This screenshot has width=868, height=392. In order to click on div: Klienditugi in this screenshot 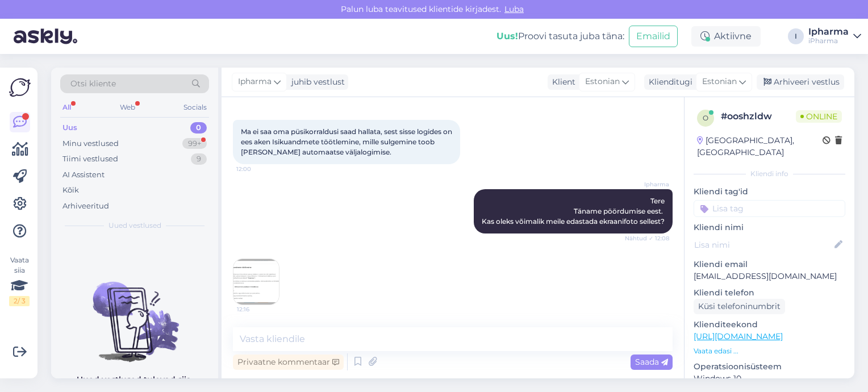, I will do `click(668, 82)`.